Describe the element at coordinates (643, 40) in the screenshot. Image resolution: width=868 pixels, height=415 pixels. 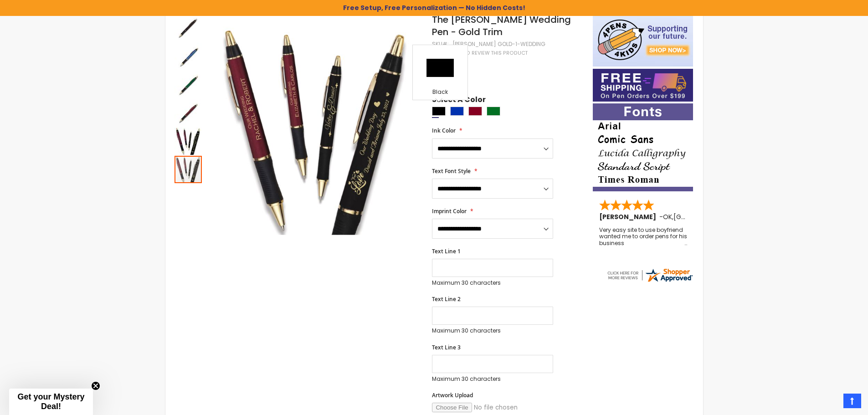
I see `img: 4pens 4 kids` at that location.